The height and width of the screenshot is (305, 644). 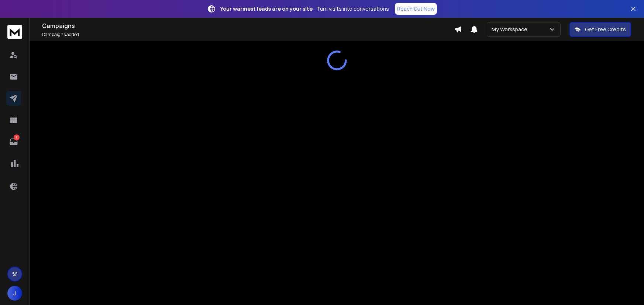 I want to click on p: Get Free Credits, so click(x=605, y=29).